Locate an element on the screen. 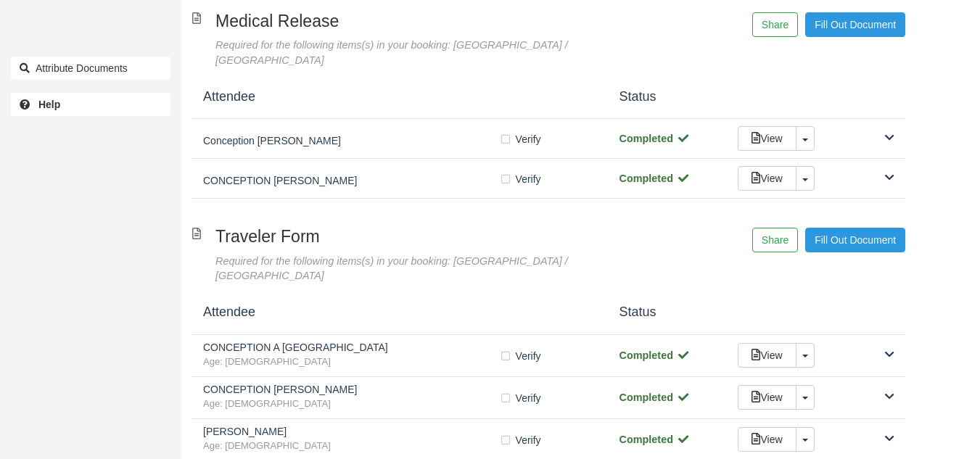 The height and width of the screenshot is (459, 980). a: Help is located at coordinates (91, 104).